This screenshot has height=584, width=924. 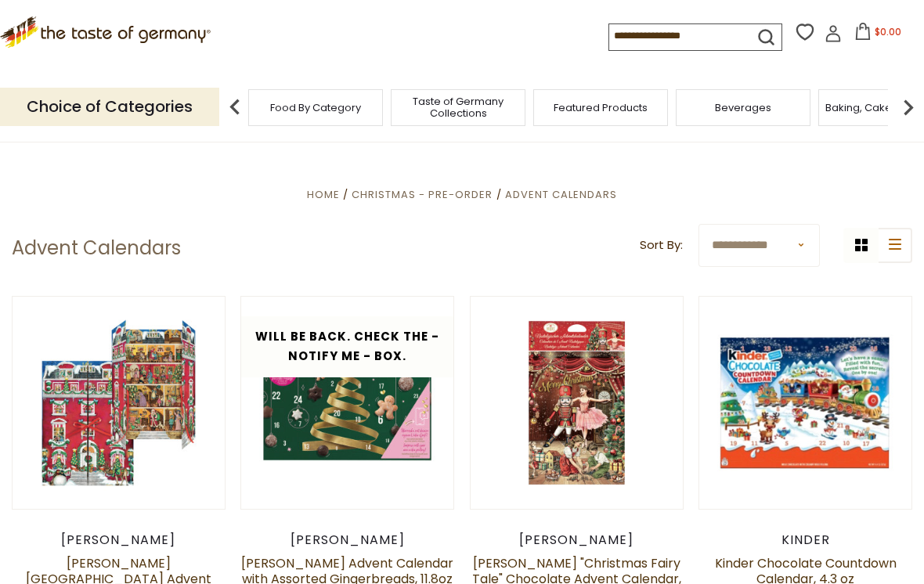 What do you see at coordinates (888, 31) in the screenshot?
I see `span: $0.00` at bounding box center [888, 31].